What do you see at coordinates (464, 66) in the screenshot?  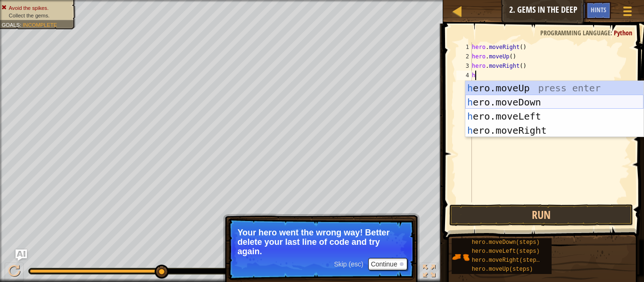 I see `div: 3` at bounding box center [464, 66].